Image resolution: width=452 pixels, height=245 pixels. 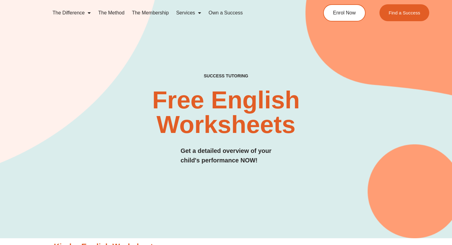 What do you see at coordinates (226, 112) in the screenshot?
I see `h2: Free English Worksheets​` at bounding box center [226, 112].